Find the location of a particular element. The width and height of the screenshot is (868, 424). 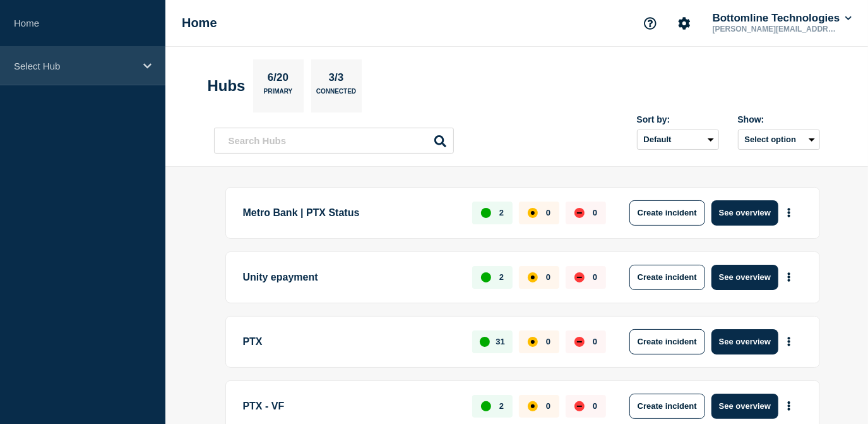

p: Metro Bank | PTX Status is located at coordinates (351, 213).